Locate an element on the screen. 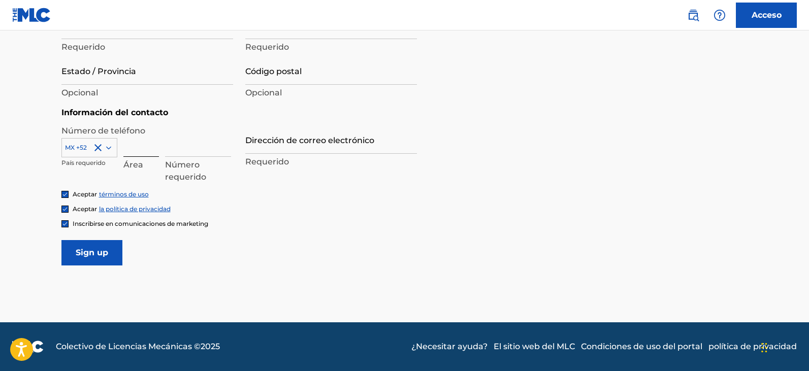  font: Área is located at coordinates (133, 164).